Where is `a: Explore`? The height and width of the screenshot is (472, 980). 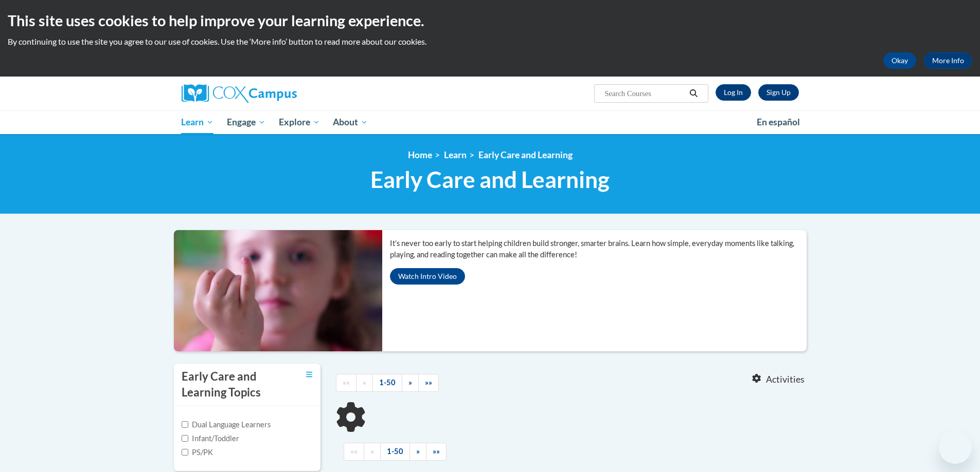
a: Explore is located at coordinates (300, 123).